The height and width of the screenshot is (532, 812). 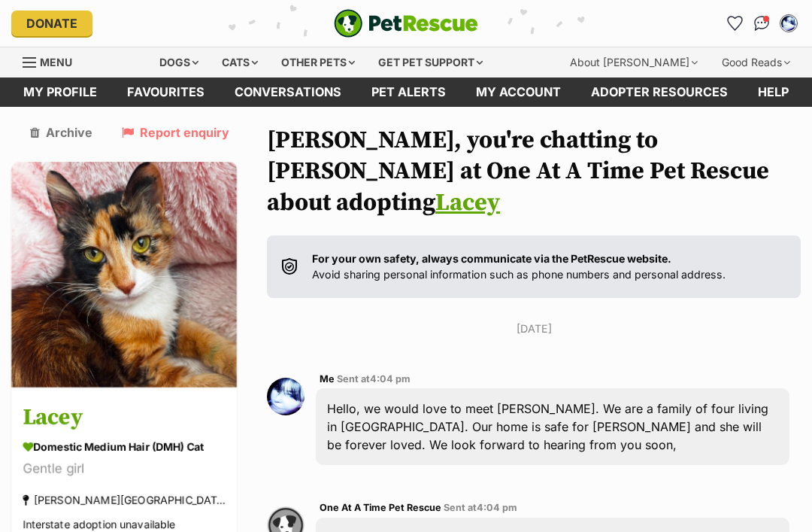 I want to click on span: One At A Time Pet Rescue, so click(x=380, y=507).